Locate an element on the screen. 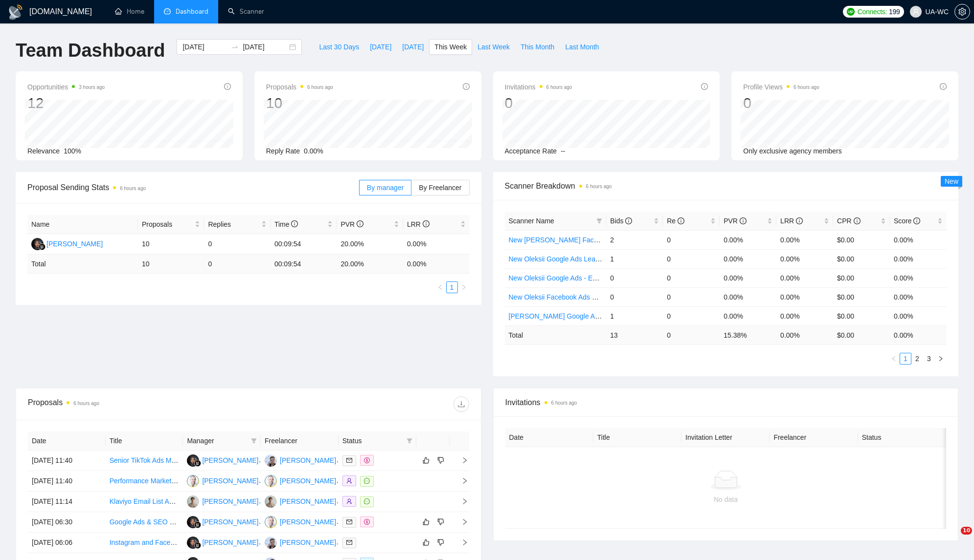  div: No data is located at coordinates (726, 500).